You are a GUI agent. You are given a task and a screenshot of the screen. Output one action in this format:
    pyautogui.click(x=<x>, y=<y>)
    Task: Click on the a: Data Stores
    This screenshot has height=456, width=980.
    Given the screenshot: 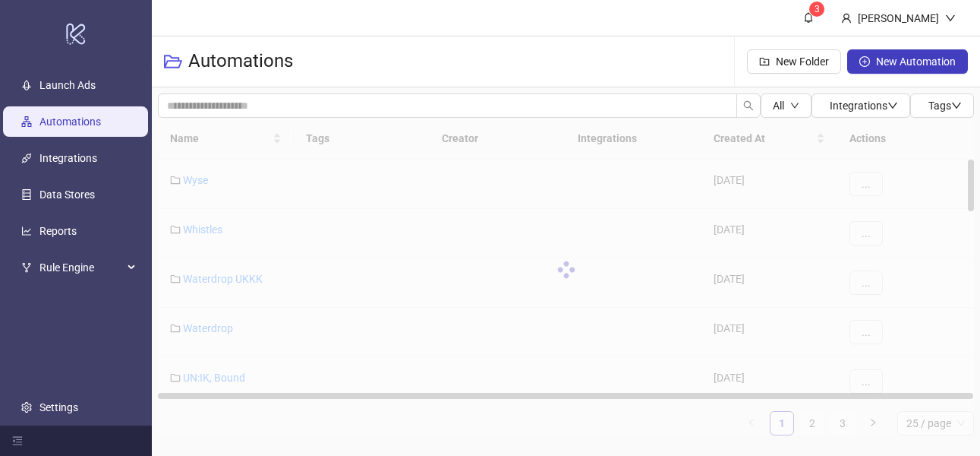 What is the action you would take?
    pyautogui.click(x=66, y=195)
    